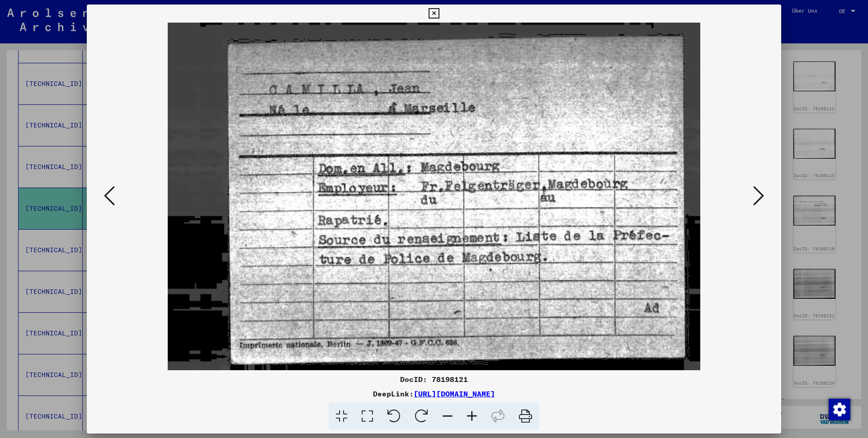 The image size is (868, 438). Describe the element at coordinates (434, 394) in the screenshot. I see `div: DeepLink:` at that location.